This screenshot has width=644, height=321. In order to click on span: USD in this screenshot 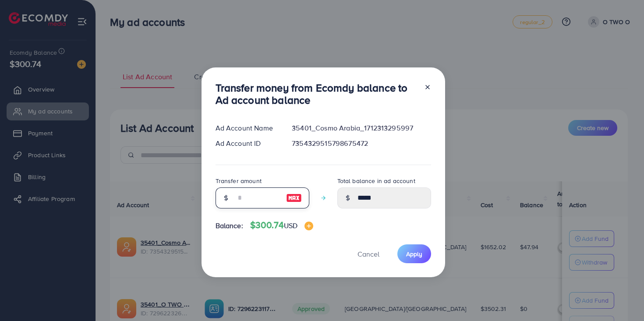, I will do `click(290, 226)`.